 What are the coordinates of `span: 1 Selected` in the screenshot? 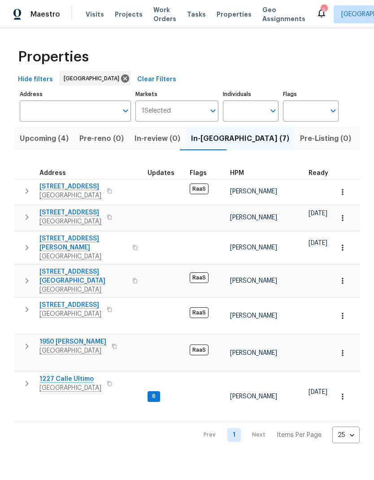 It's located at (156, 111).